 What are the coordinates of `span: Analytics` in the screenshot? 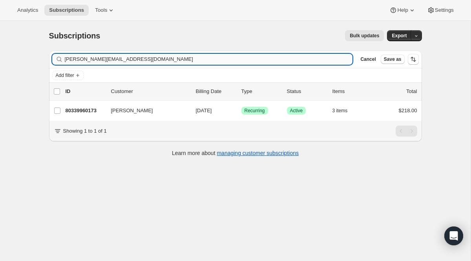 It's located at (27, 10).